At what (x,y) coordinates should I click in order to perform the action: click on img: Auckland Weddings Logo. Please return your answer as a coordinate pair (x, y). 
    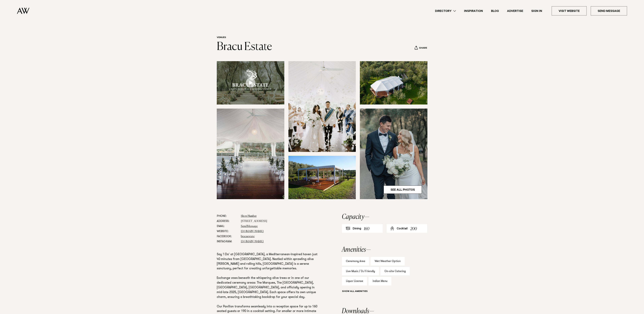
    Looking at the image, I should click on (23, 11).